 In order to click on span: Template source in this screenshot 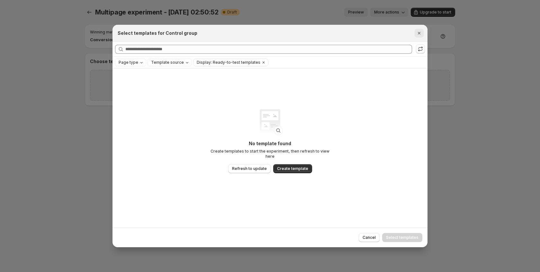, I will do `click(168, 62)`.